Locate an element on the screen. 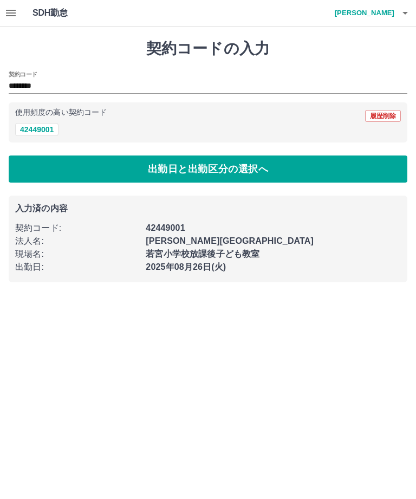 This screenshot has height=499, width=416. p: 出勤日 : is located at coordinates (77, 267).